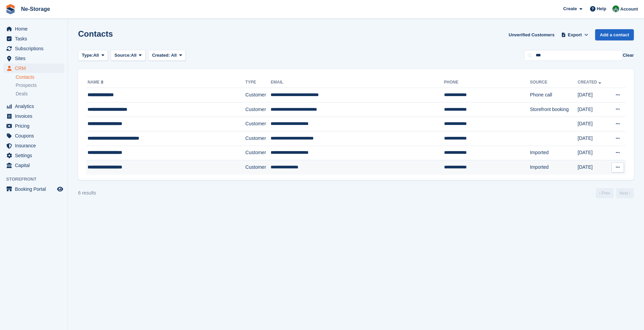  Describe the element at coordinates (39, 77) in the screenshot. I see `a: Contacts` at that location.